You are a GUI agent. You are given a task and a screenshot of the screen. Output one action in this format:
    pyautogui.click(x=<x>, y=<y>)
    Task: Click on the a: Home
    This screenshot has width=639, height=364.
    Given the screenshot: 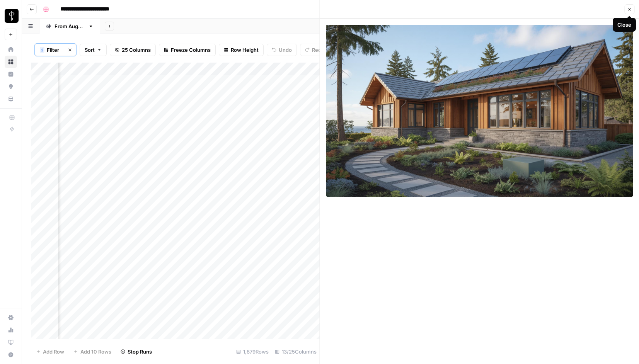 What is the action you would take?
    pyautogui.click(x=11, y=49)
    